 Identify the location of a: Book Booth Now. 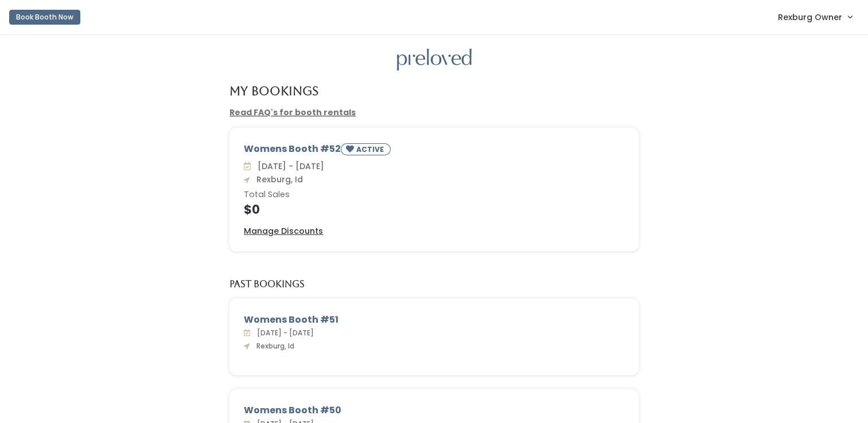
(44, 18).